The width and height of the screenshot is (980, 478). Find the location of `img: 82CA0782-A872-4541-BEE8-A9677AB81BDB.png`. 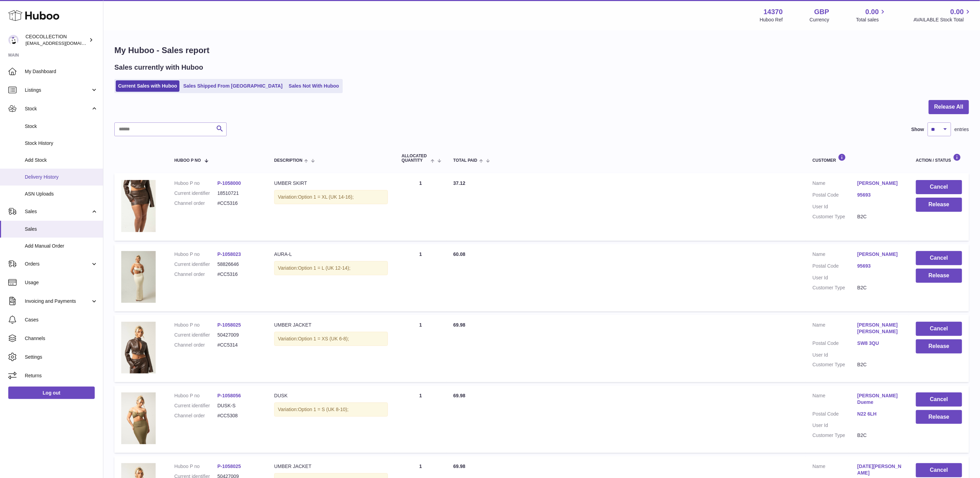

img: 82CA0782-A872-4541-BEE8-A9677AB81BDB.png is located at coordinates (139, 206).